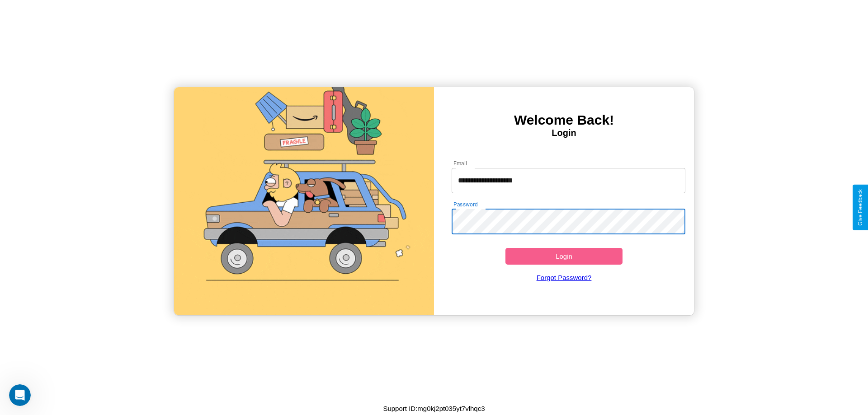  I want to click on h4: Login, so click(564, 133).